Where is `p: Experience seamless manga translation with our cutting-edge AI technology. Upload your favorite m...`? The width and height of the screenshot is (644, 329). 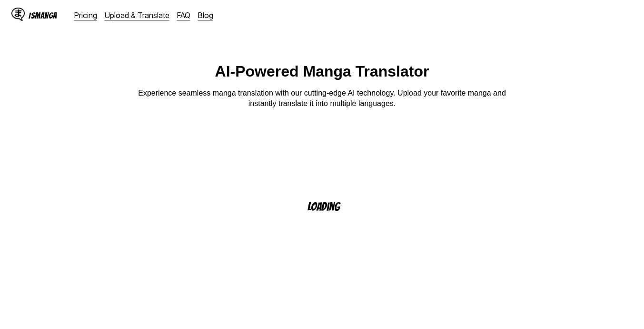
p: Experience seamless manga translation with our cutting-edge AI technology. Upload your favorite m... is located at coordinates (322, 98).